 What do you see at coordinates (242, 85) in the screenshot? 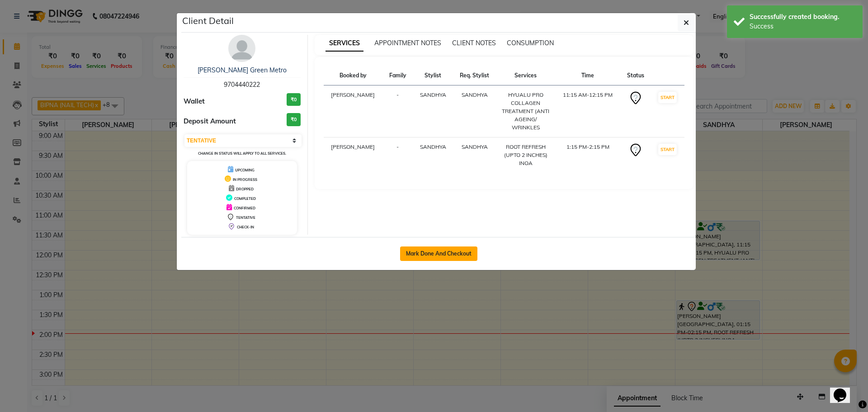
I see `span: 9704440222` at bounding box center [242, 85].